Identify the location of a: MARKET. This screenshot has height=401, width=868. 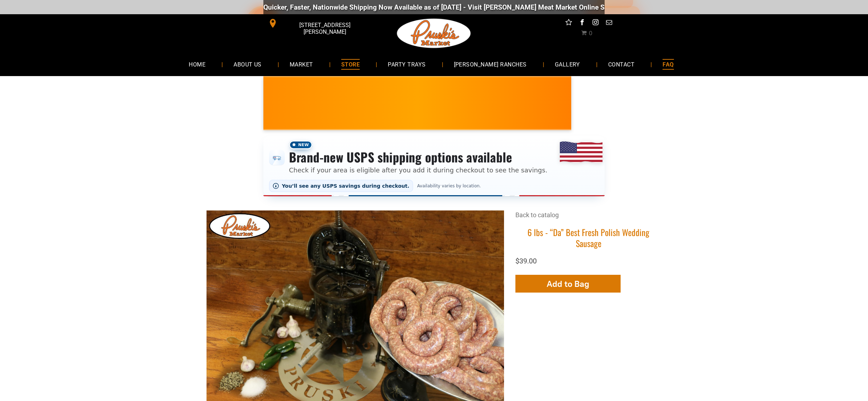
(301, 64).